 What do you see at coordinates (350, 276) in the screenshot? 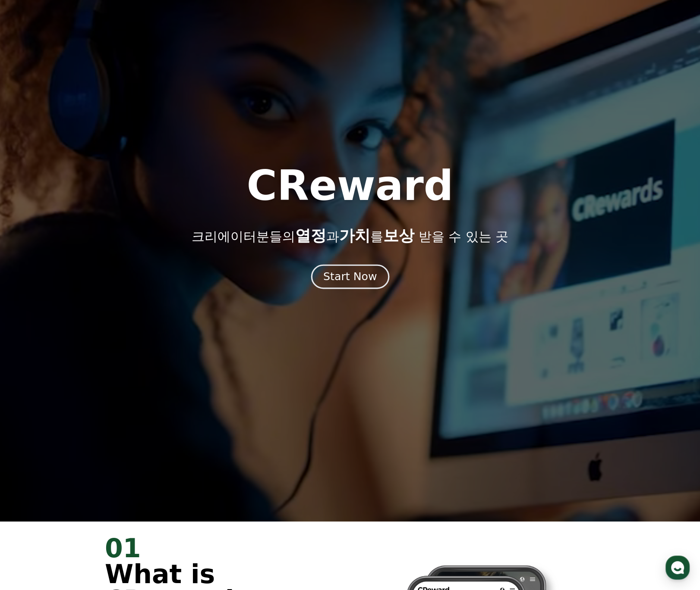
I see `div: Start Now` at bounding box center [350, 276].